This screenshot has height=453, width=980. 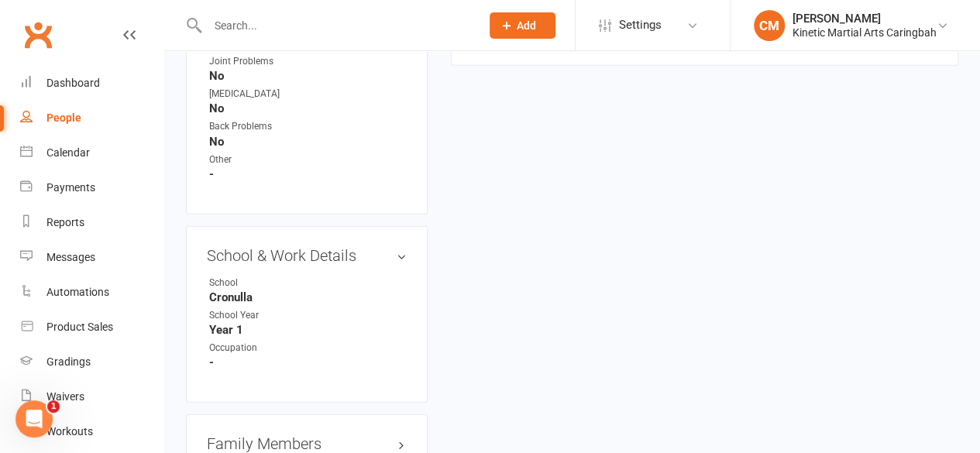 What do you see at coordinates (273, 126) in the screenshot?
I see `div: Back Problems` at bounding box center [273, 126].